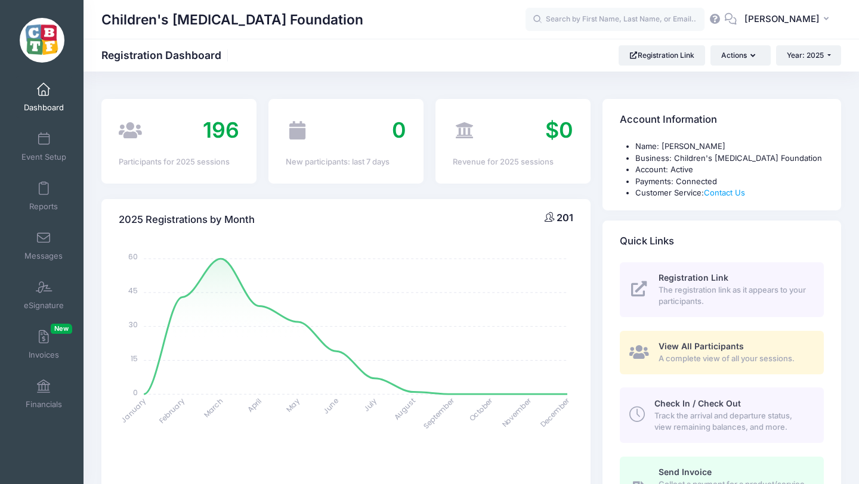 The image size is (859, 484). I want to click on a: Messages, so click(44, 246).